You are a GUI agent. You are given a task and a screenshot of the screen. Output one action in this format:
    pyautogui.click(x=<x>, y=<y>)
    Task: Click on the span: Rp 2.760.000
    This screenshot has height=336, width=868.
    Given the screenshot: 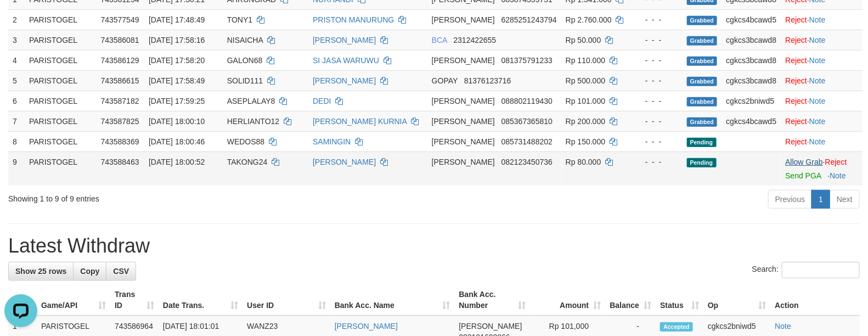 What is the action you would take?
    pyautogui.click(x=589, y=20)
    